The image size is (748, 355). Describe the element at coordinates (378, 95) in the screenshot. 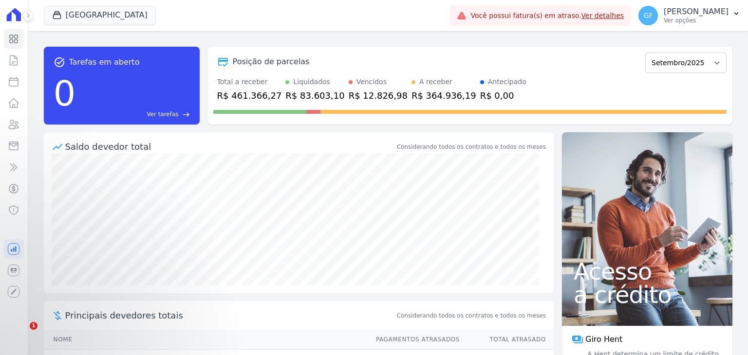

I see `div: R$ 12.826,98` at that location.